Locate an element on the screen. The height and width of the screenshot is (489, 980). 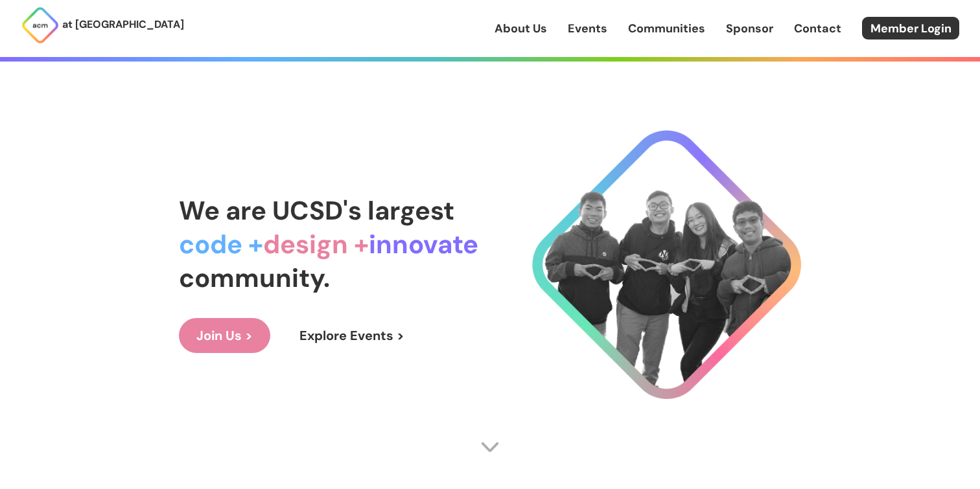
img: ACM Logo is located at coordinates (40, 26).